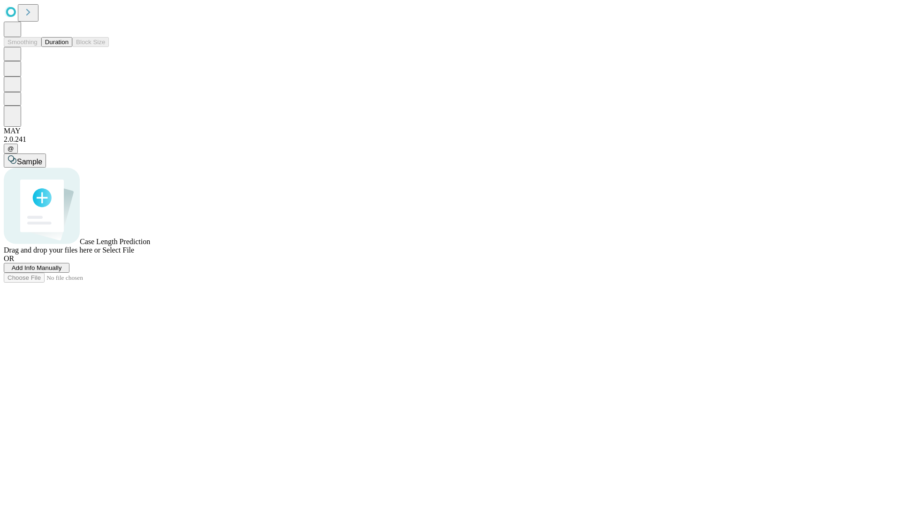 This screenshot has height=507, width=901. Describe the element at coordinates (450, 139) in the screenshot. I see `div: 2.0.241` at that location.